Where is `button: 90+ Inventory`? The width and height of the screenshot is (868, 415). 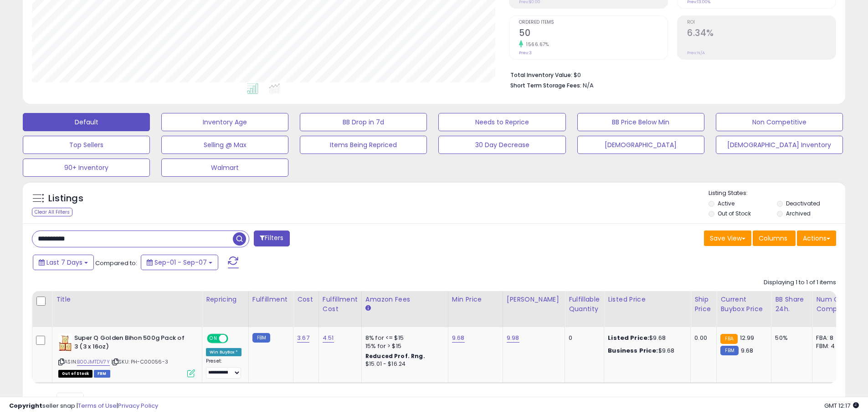 button: 90+ Inventory is located at coordinates (86, 167).